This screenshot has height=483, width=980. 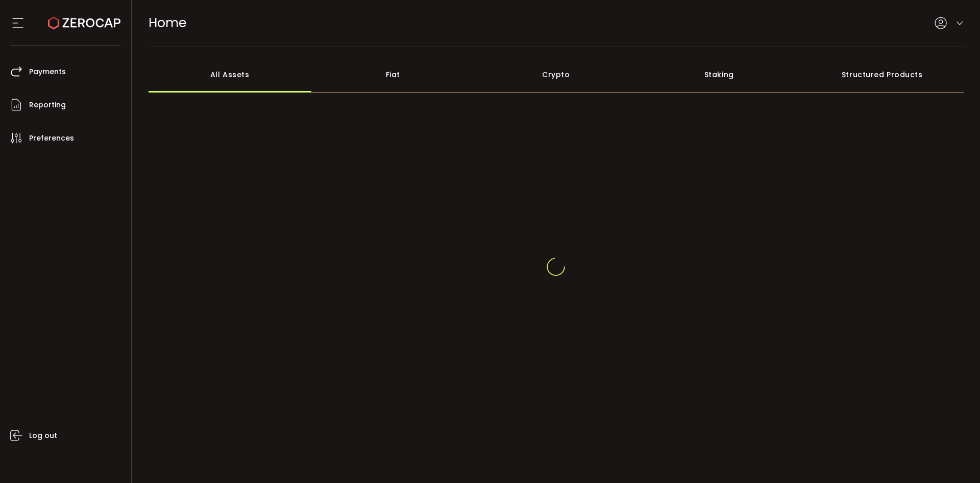 I want to click on span: Payments, so click(x=47, y=72).